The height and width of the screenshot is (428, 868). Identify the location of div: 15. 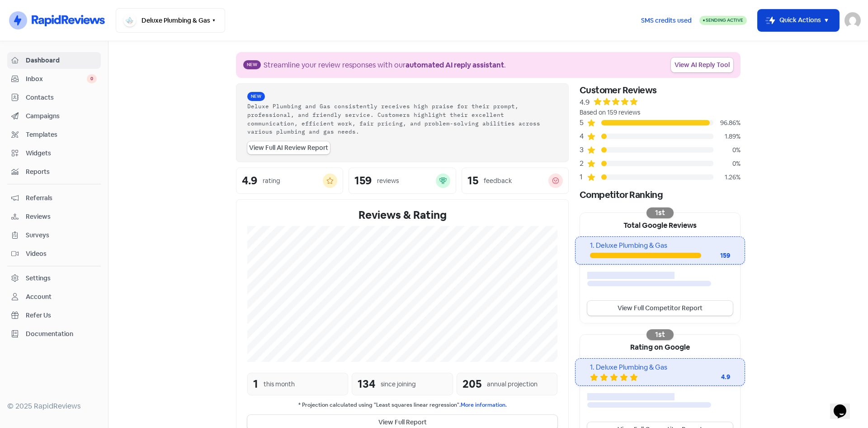
(473, 181).